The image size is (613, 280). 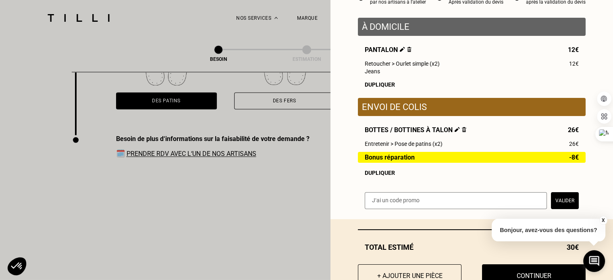 What do you see at coordinates (373, 71) in the screenshot?
I see `span: Jeans` at bounding box center [373, 71].